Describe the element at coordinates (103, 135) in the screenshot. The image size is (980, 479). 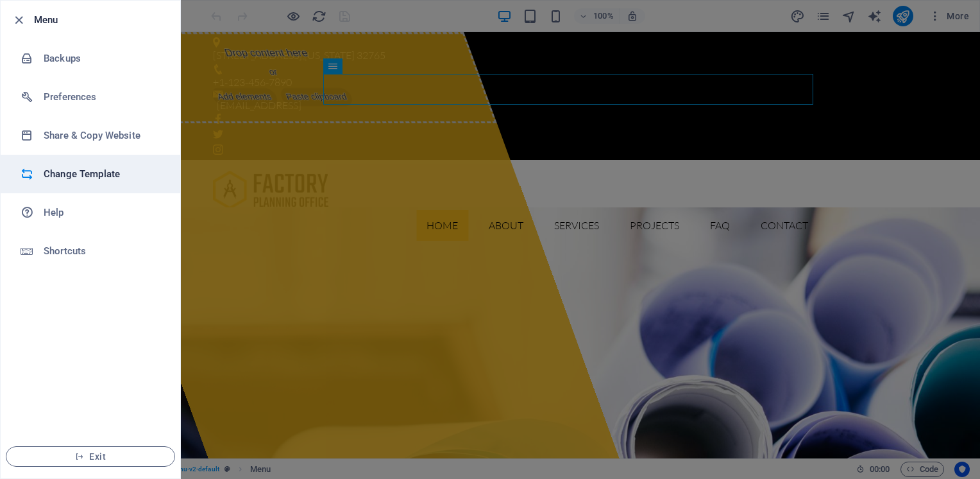
I see `h6: Share & Copy Website` at that location.